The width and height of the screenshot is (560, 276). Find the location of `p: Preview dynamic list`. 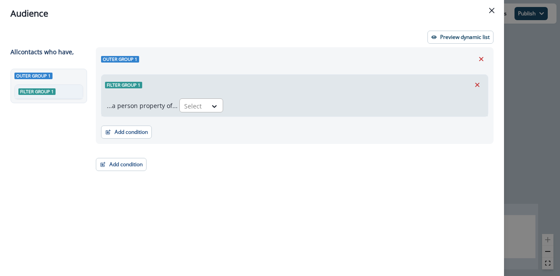

p: Preview dynamic list is located at coordinates (465, 37).